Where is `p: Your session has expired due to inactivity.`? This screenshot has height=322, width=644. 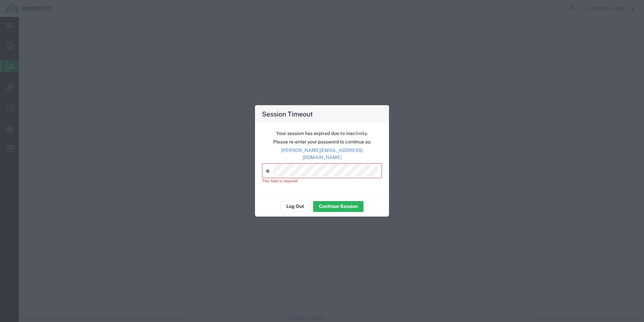 p: Your session has expired due to inactivity. is located at coordinates (322, 133).